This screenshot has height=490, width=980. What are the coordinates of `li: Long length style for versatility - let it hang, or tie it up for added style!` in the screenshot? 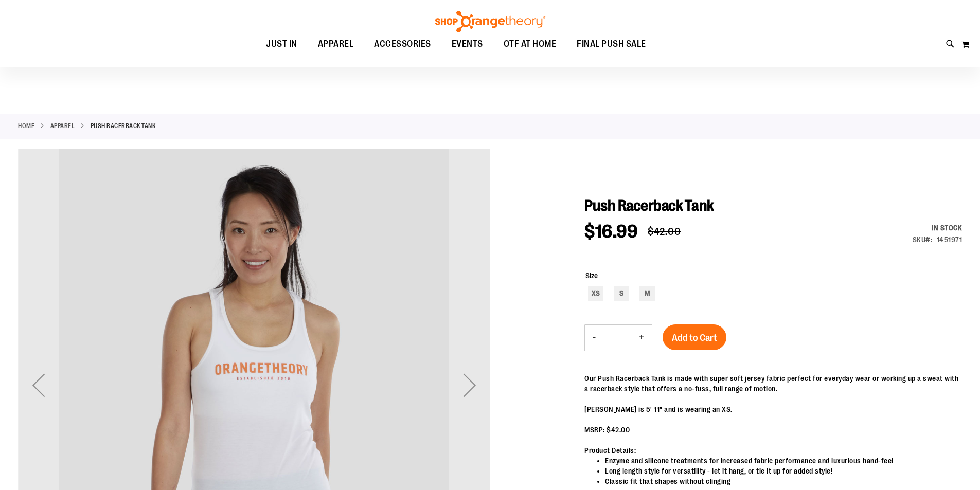 It's located at (784, 471).